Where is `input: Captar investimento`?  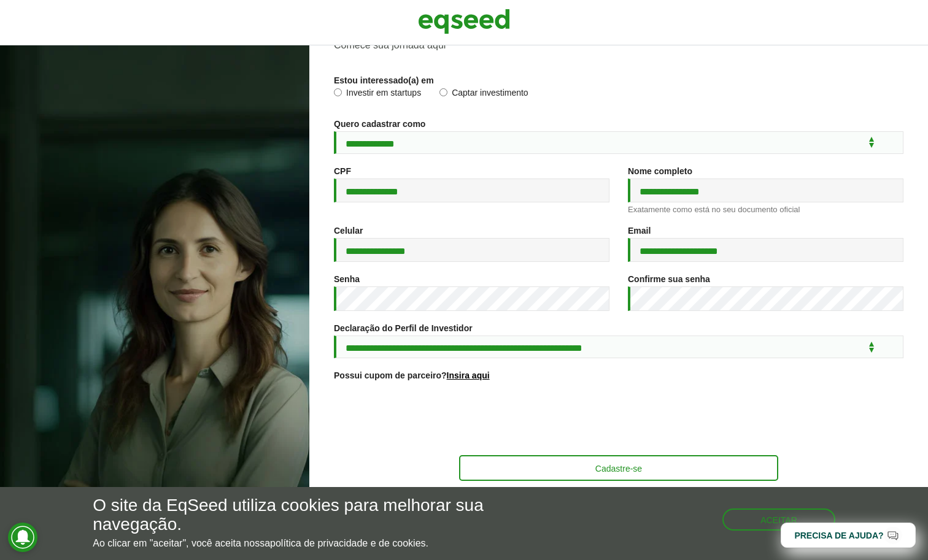
input: Captar investimento is located at coordinates (443, 92).